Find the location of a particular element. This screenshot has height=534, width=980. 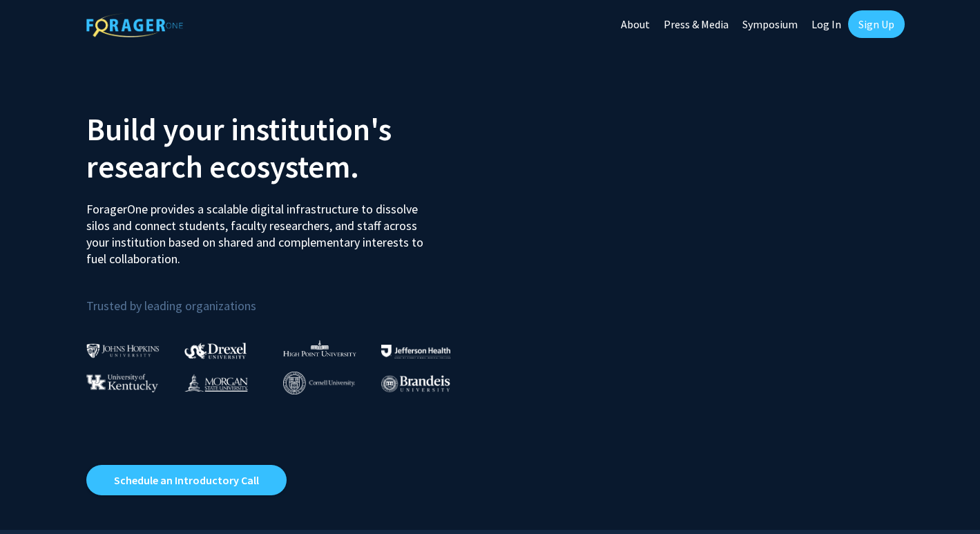

h2: Build your institution's research ecosystem. is located at coordinates (283, 148).